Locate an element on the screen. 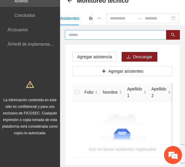 Image resolution: width=185 pixels, height=167 pixels. button: plusAgregar asistentes is located at coordinates (123, 71).